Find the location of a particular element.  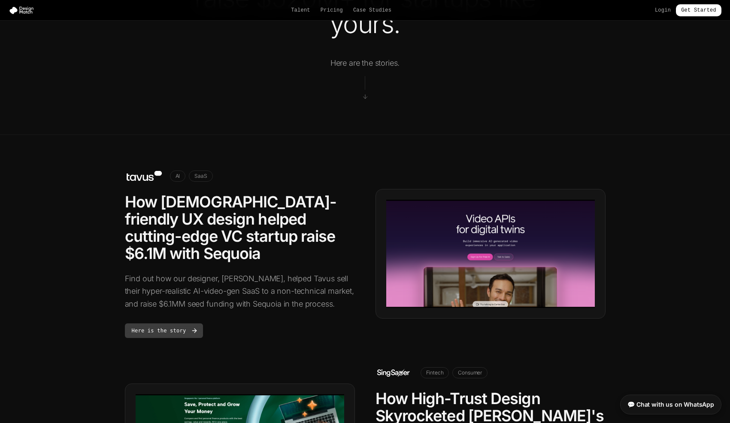

span: SaaS is located at coordinates (201, 176).